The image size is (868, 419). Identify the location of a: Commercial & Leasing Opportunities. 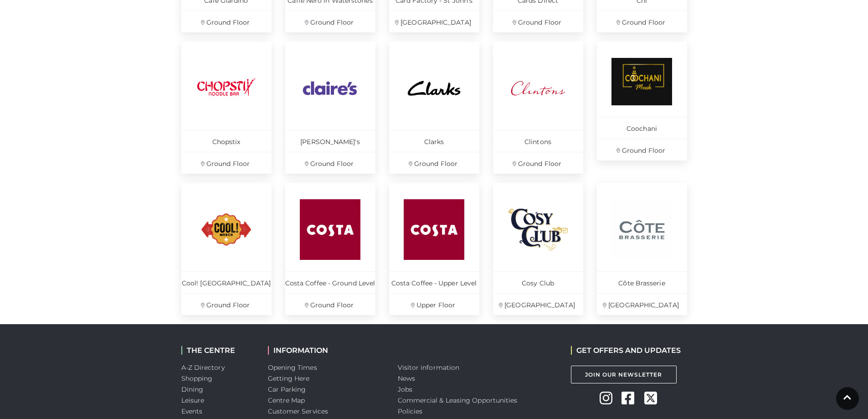
(457, 400).